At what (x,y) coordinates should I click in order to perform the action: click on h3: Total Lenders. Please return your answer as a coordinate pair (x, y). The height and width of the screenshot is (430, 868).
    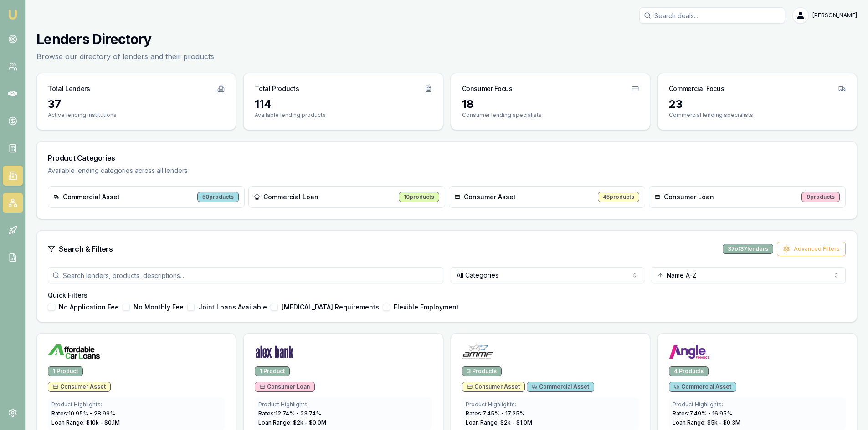
    Looking at the image, I should click on (69, 89).